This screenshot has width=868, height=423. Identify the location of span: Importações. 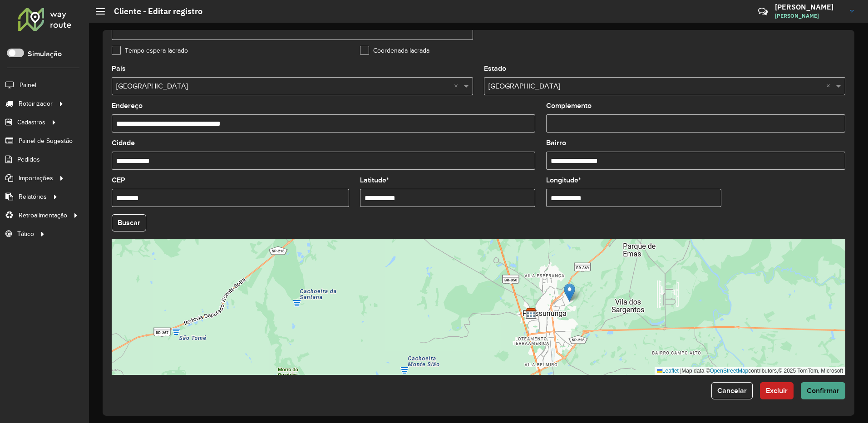
(36, 178).